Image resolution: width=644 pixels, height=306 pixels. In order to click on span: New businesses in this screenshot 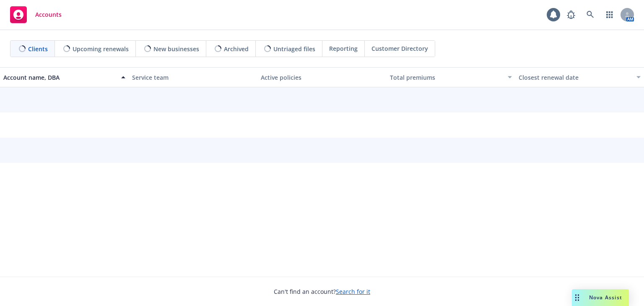, I will do `click(176, 49)`.